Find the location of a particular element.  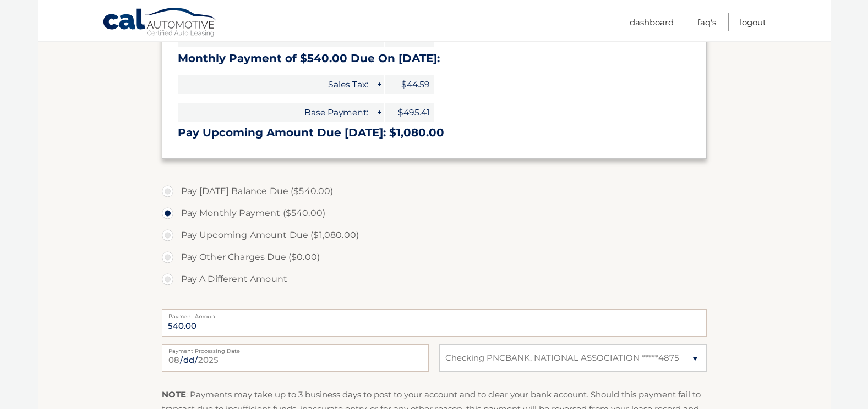

span: Base Payment: is located at coordinates (275, 112).